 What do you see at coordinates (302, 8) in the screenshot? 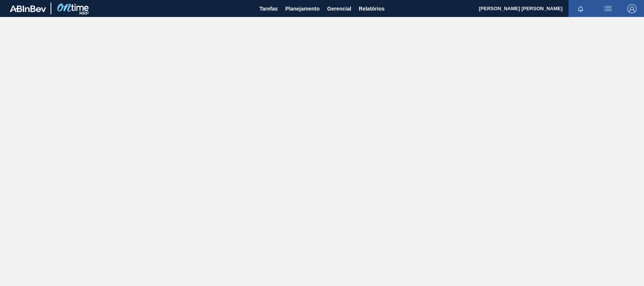
I see `span: Planejamento` at bounding box center [302, 8].